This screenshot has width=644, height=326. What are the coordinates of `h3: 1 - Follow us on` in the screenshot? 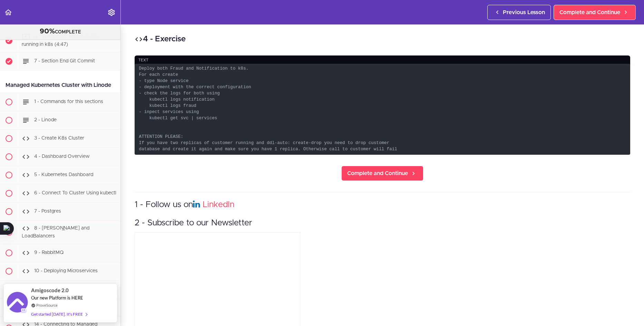 It's located at (382, 205).